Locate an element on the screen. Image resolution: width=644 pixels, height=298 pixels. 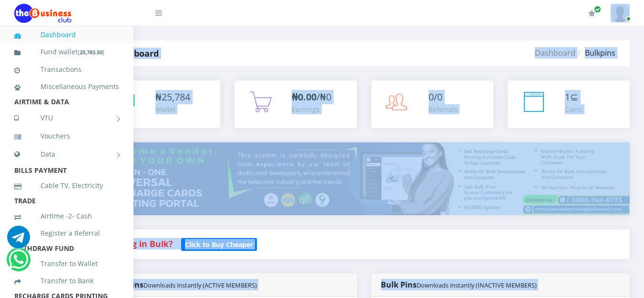
span: Renew/Upgrade Subscription is located at coordinates (597, 9).